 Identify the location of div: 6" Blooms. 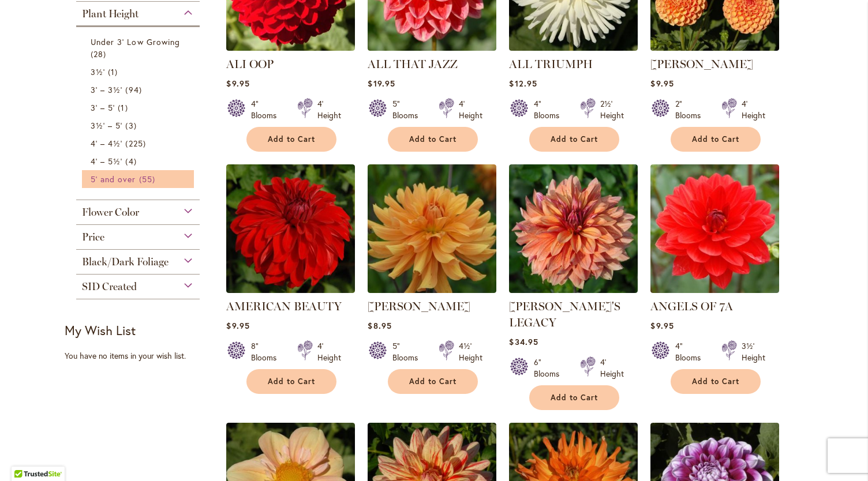
(550, 368).